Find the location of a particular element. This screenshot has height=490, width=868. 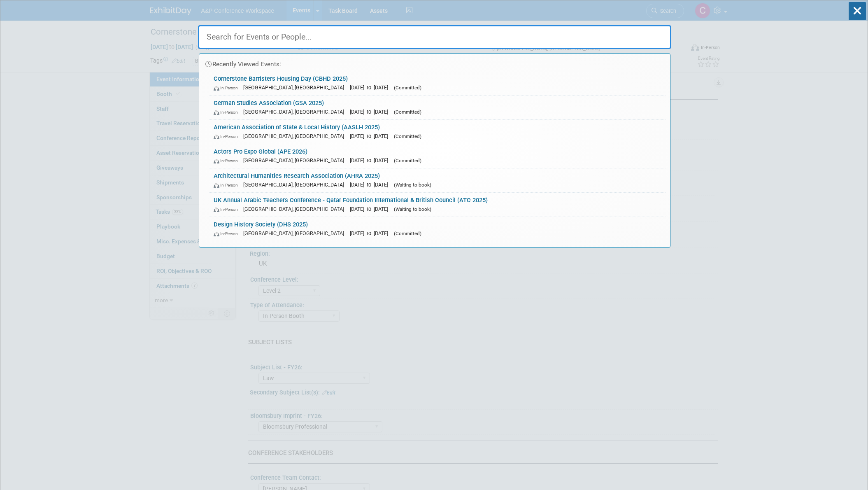

div: Recently Viewed Events: is located at coordinates (434, 62).